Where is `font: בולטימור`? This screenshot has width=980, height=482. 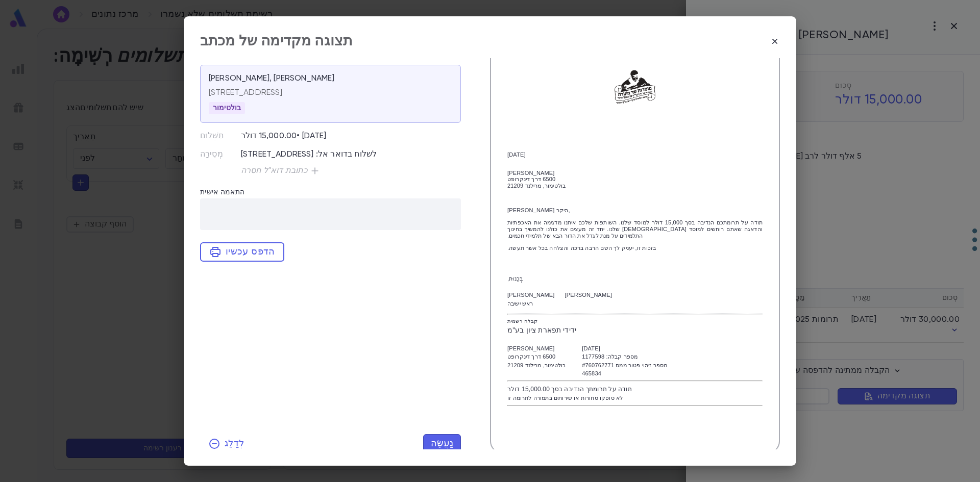
font: בולטימור is located at coordinates (227, 108).